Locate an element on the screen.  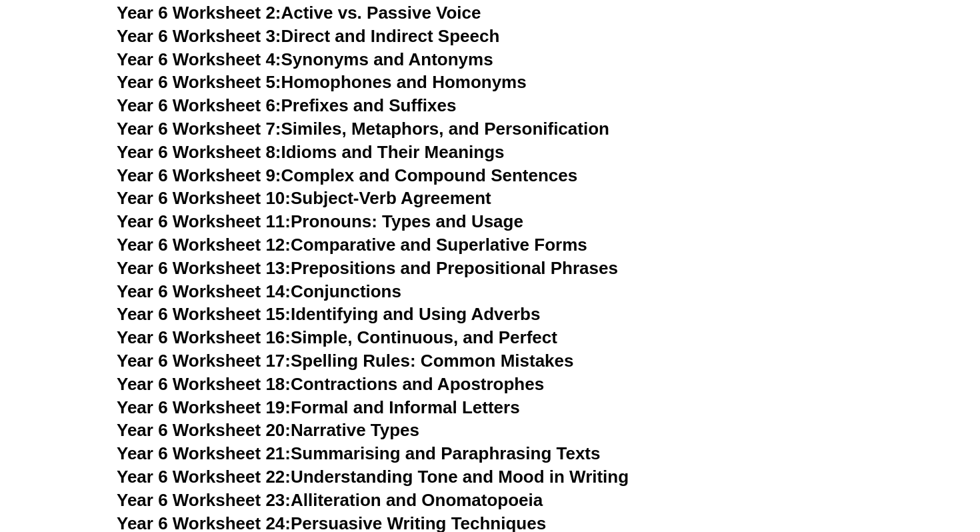
a: Year 6 Worksheet 20:Narrative Types is located at coordinates (268, 430).